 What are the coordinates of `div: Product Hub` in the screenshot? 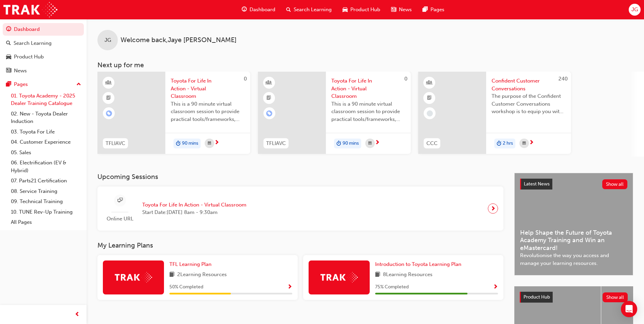 It's located at (29, 57).